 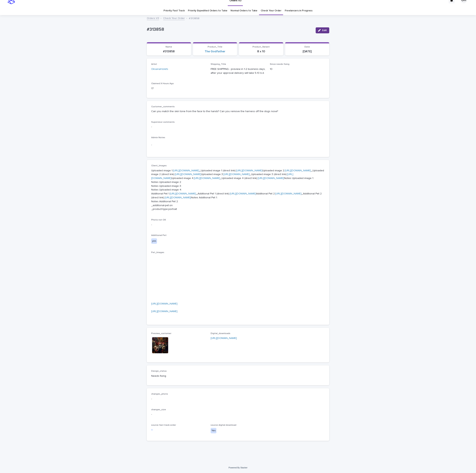 I want to click on span: Additional Pet, so click(x=159, y=235).